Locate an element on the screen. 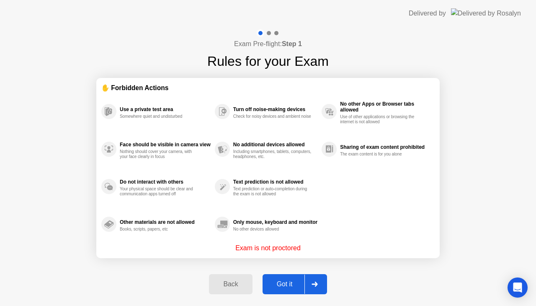 The image size is (536, 306). div: Your physical space should be clear and communication apps turned off is located at coordinates (159, 191).